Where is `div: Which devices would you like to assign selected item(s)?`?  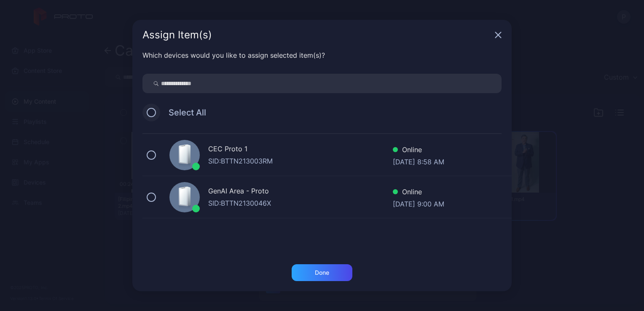
div: Which devices would you like to assign selected item(s)? is located at coordinates (322, 55).